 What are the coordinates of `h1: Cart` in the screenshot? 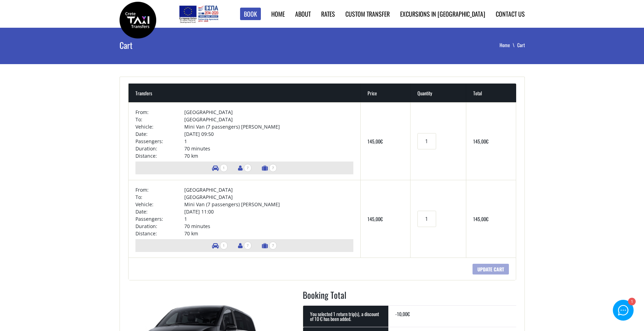 It's located at (188, 45).